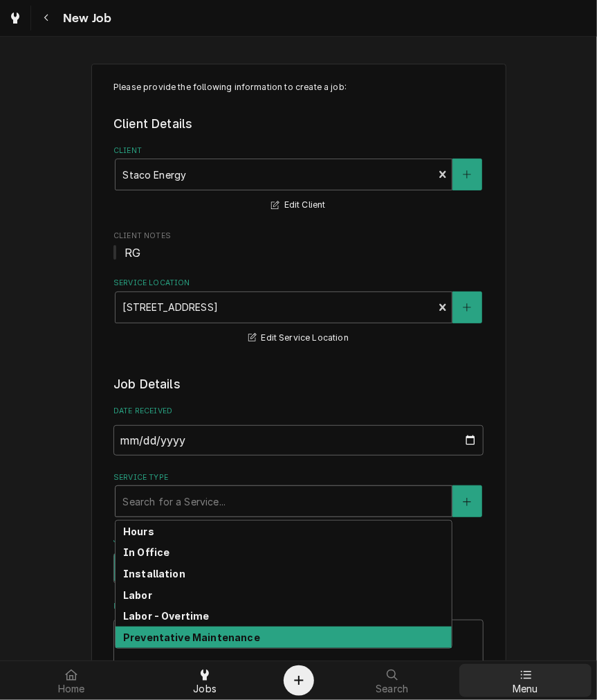 The height and width of the screenshot is (700, 597). What do you see at coordinates (298, 478) in the screenshot?
I see `label: Service Type` at bounding box center [298, 478].